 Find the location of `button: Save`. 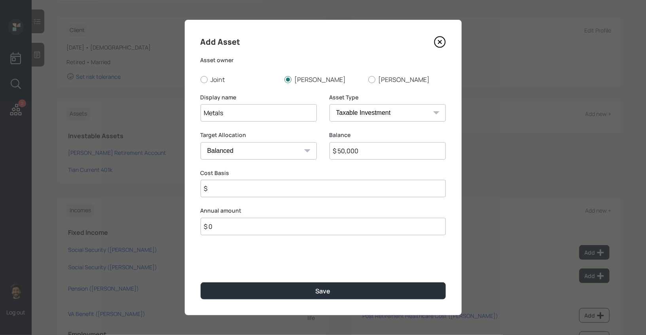

button: Save is located at coordinates (323, 290).